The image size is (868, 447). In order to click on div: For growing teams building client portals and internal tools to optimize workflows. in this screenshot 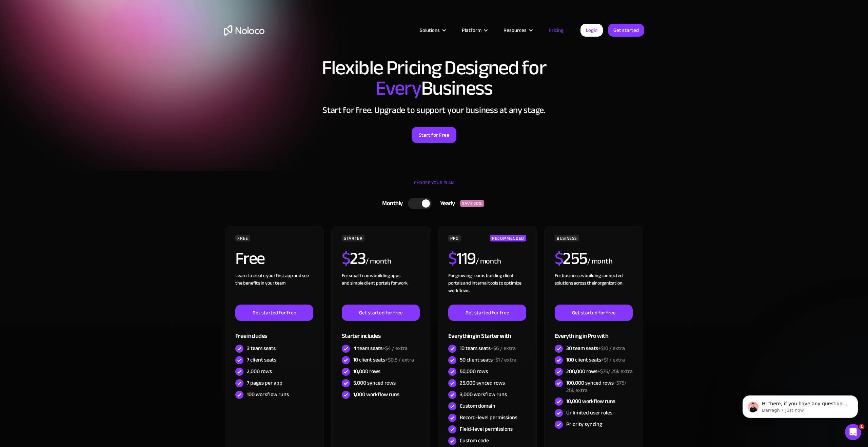, I will do `click(487, 289)`.